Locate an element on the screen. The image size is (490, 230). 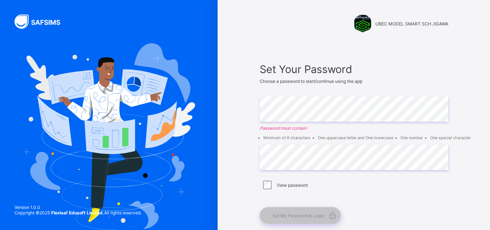
span: Copyright © 2025 All rights reserved. is located at coordinates (78, 212).